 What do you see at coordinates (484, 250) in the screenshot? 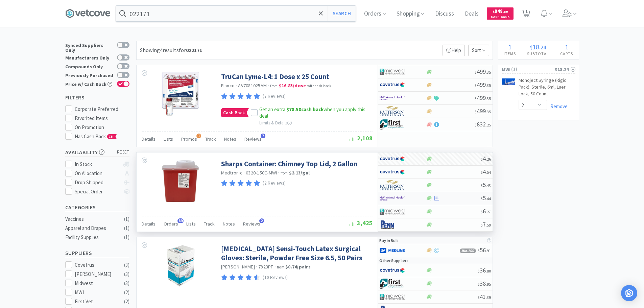
I see `span: 56` at bounding box center [484, 250].